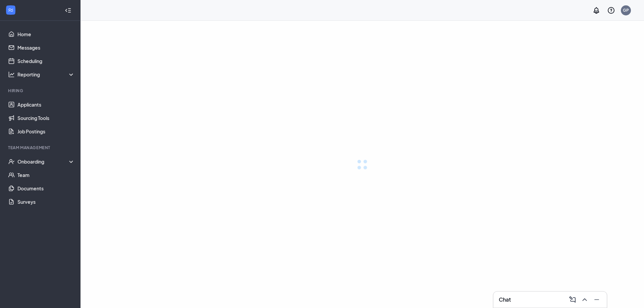 Image resolution: width=644 pixels, height=308 pixels. Describe the element at coordinates (585, 300) in the screenshot. I see `svg: ChevronUp` at that location.